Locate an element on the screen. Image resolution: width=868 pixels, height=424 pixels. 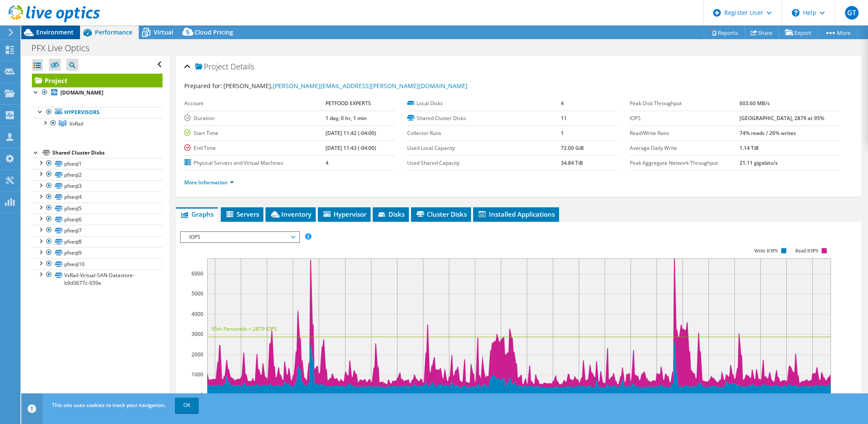
h1: PFX Live Optics is located at coordinates (65, 48).